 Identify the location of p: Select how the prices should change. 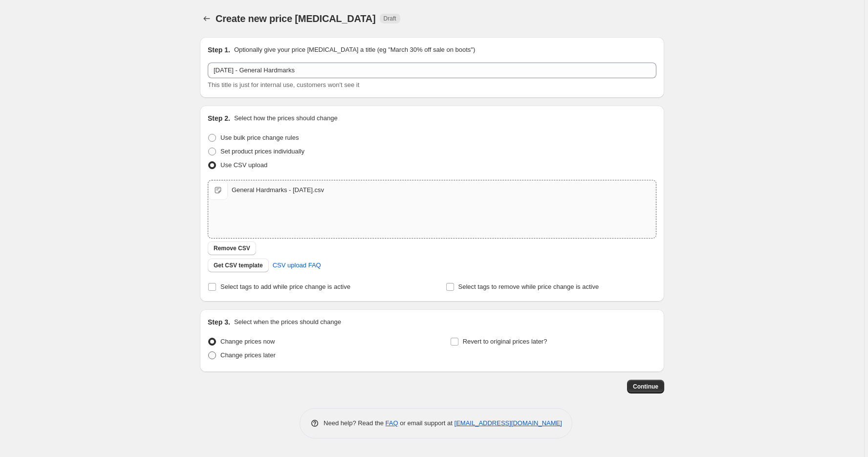
(286, 118).